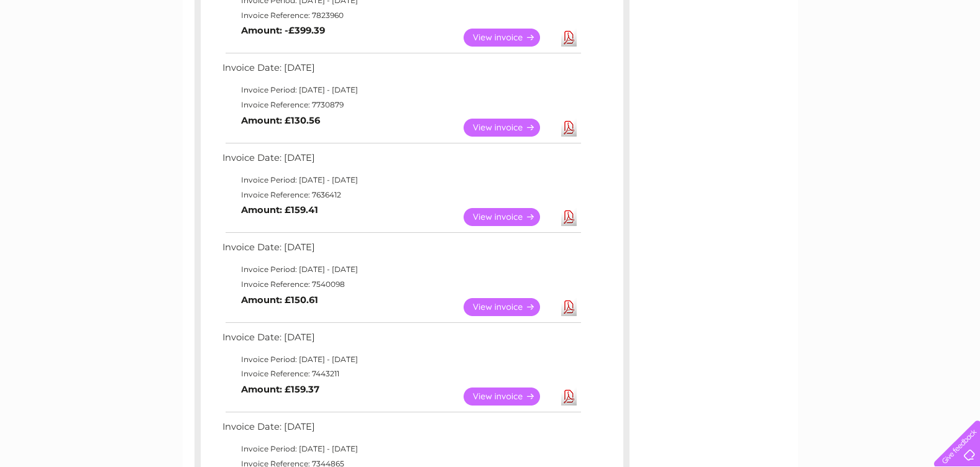  I want to click on a: Water, so click(773, 57).